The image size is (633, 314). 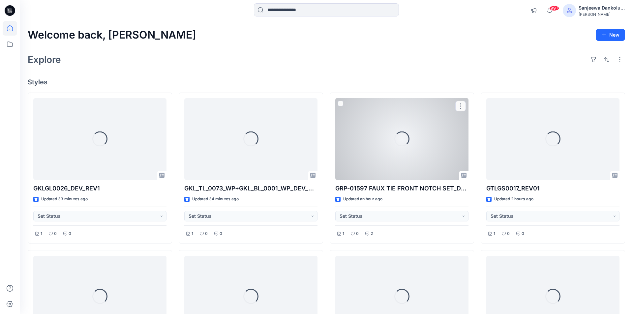 What do you see at coordinates (326, 82) in the screenshot?
I see `h4: Styles` at bounding box center [326, 82].